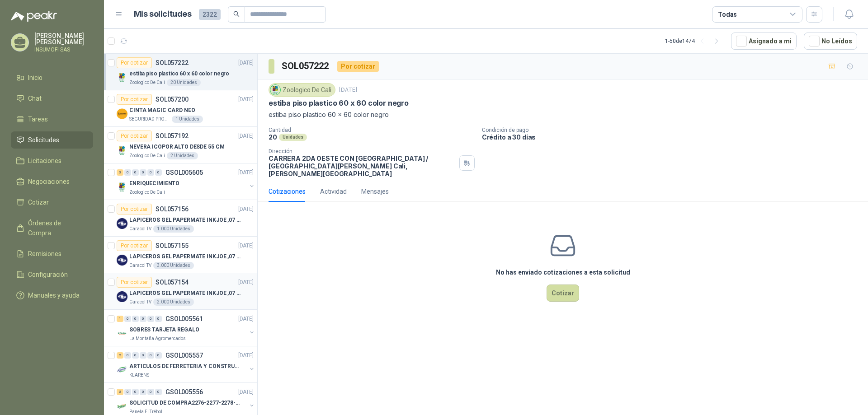 This screenshot has width=868, height=415. Describe the element at coordinates (272, 137) in the screenshot. I see `p: 20` at that location.